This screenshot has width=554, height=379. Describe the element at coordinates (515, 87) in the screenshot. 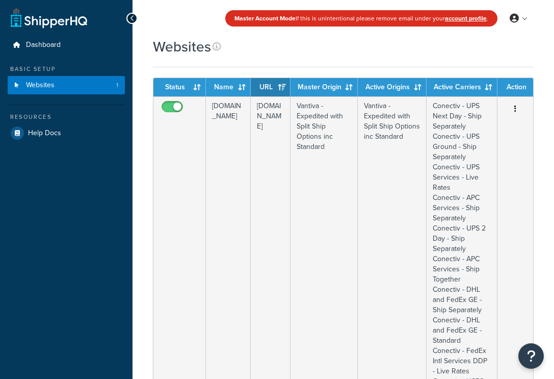

I see `th: Action` at that location.